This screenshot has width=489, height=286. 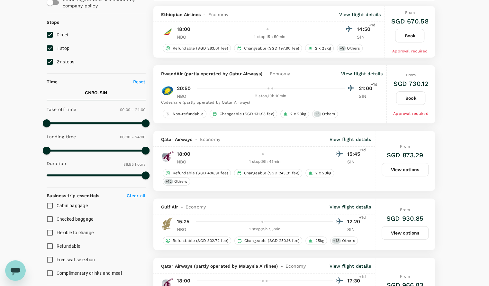 I want to click on p: 12:20, so click(x=355, y=222).